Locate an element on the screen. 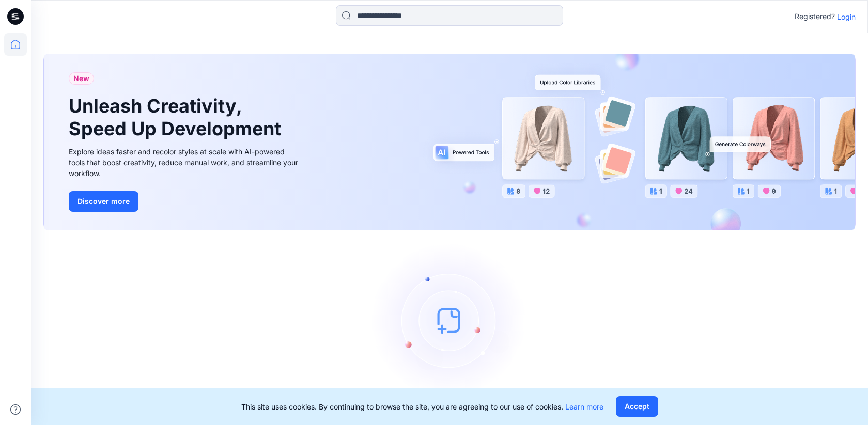 This screenshot has width=868, height=425. button: Accept is located at coordinates (637, 406).